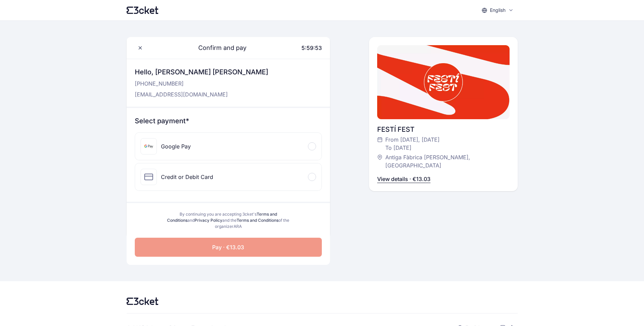  Describe the element at coordinates (228, 220) in the screenshot. I see `div: By continuing you are accepting 3cket's and and the of the organizer` at that location.